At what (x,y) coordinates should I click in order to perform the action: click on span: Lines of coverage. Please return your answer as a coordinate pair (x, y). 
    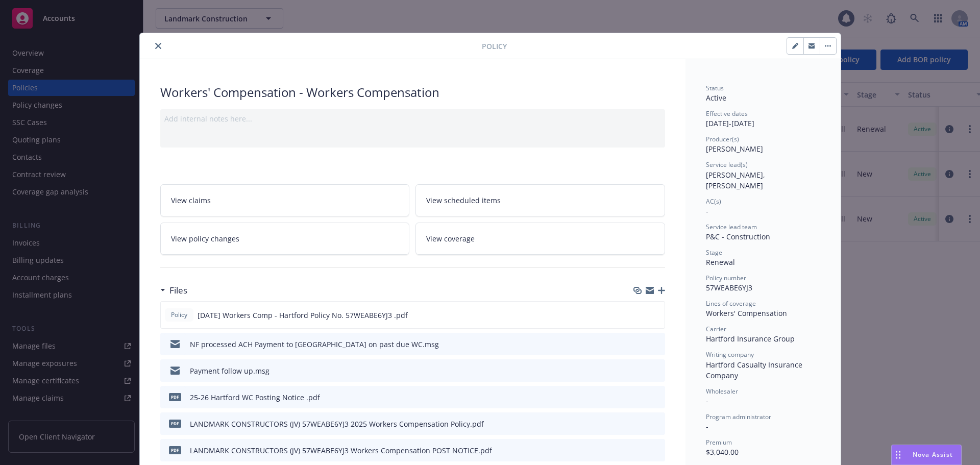
    Looking at the image, I should click on (731, 303).